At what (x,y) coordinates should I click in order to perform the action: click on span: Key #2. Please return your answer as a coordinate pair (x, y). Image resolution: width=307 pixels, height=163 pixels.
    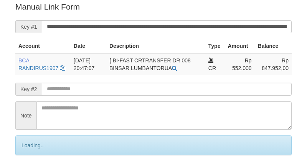
    Looking at the image, I should click on (28, 89).